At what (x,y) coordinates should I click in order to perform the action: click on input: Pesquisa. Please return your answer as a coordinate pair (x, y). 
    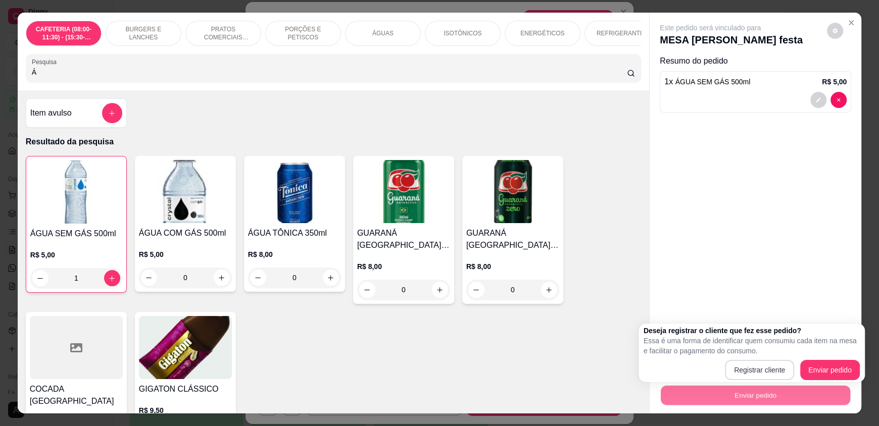
    Looking at the image, I should click on (329, 72).